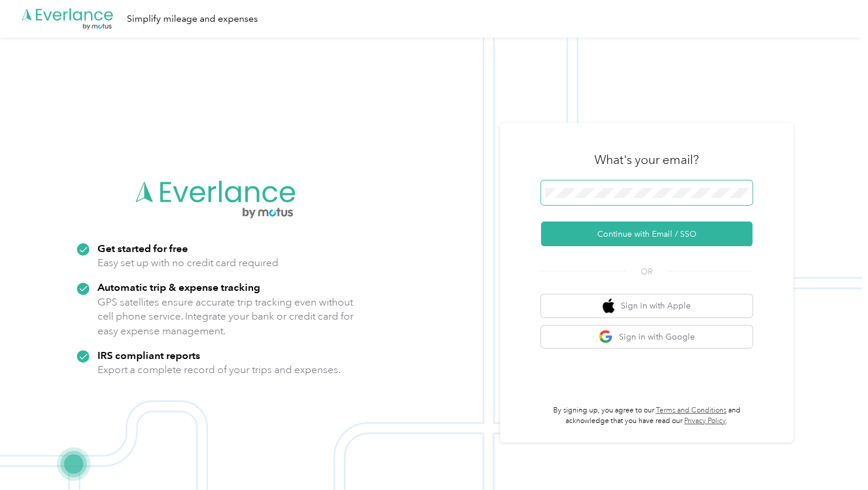 This screenshot has height=490, width=868. What do you see at coordinates (705, 420) in the screenshot?
I see `a: Privacy Policy` at bounding box center [705, 420].